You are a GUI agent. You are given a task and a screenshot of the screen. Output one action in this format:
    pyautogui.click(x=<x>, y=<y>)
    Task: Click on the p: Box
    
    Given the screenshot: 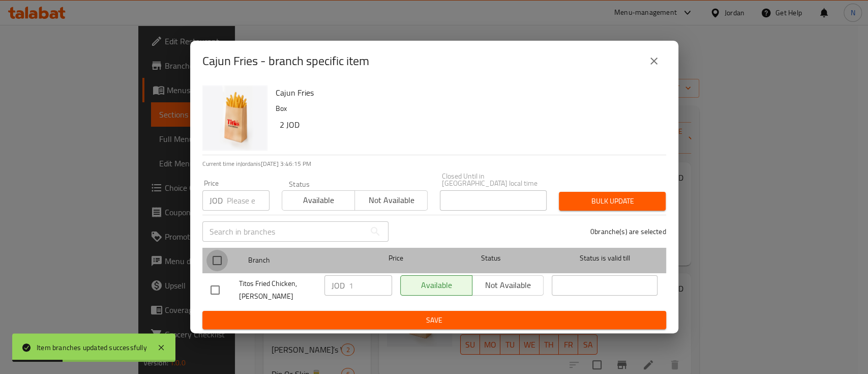 What is the action you would take?
    pyautogui.click(x=467, y=109)
    